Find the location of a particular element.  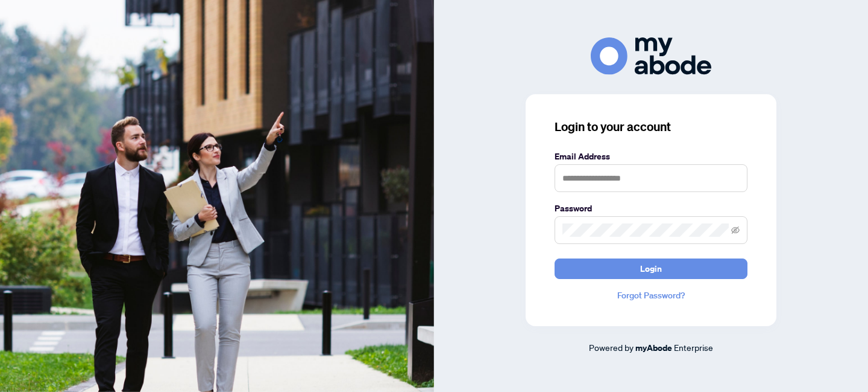

label: Email Address is located at coordinates (651, 156).